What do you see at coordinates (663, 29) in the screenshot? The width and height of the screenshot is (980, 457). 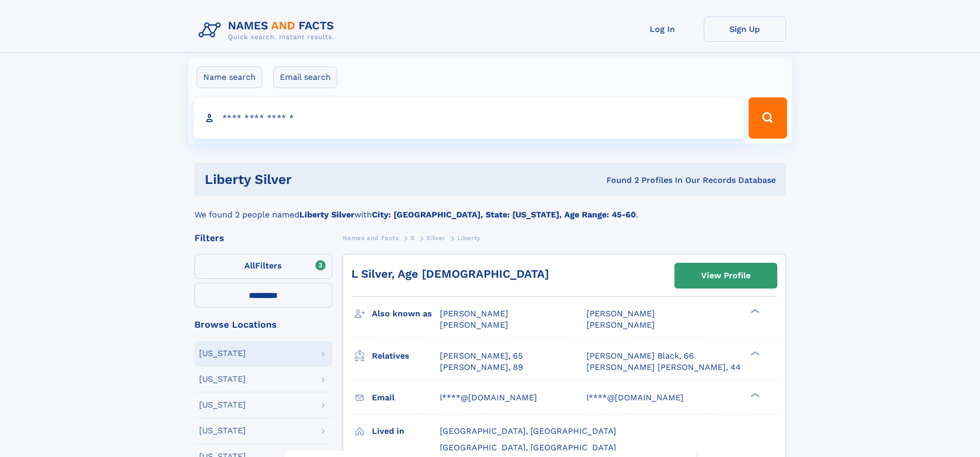 I see `a: Log In` at bounding box center [663, 29].